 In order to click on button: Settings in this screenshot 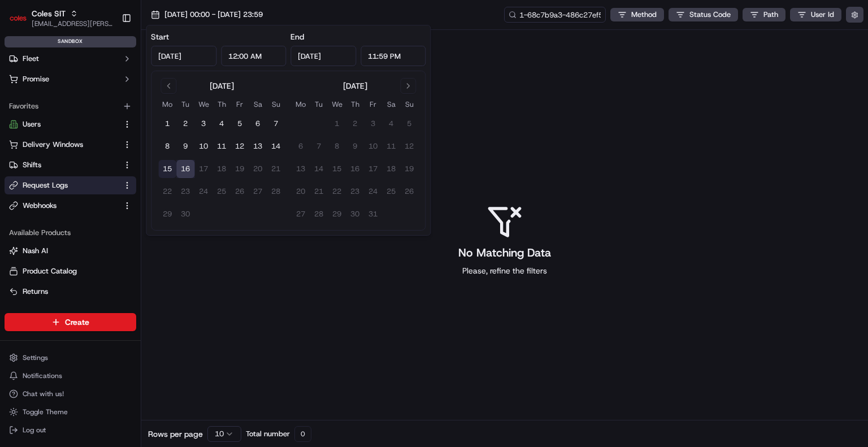, I will do `click(70, 358)`.